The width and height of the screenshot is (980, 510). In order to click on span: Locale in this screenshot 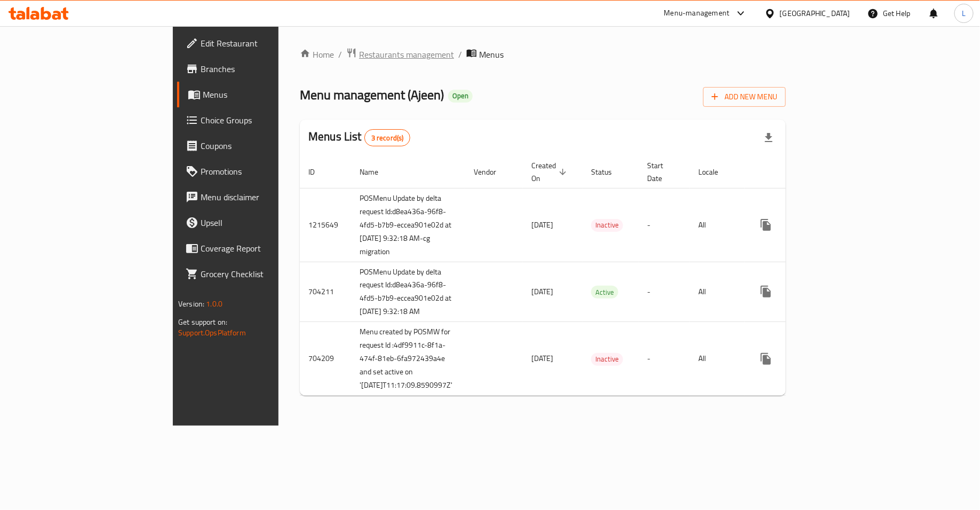, I will do `click(715, 172)`.